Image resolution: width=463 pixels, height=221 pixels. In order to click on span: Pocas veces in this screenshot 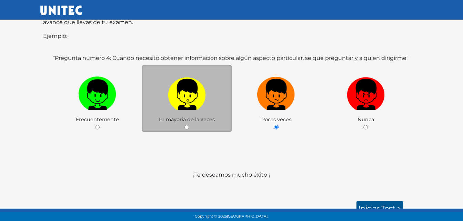, I will do `click(276, 120)`.